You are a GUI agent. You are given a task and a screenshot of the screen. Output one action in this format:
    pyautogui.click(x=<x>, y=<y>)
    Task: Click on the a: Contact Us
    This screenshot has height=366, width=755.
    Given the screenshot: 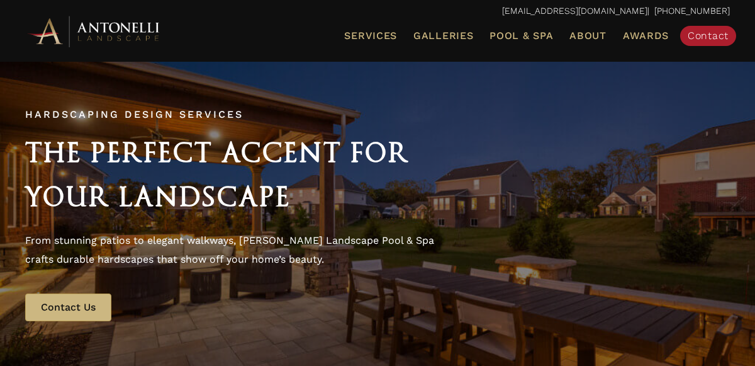 What is the action you would take?
    pyautogui.click(x=68, y=307)
    